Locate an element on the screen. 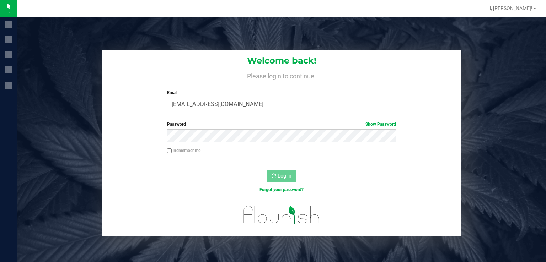  label: Remember me is located at coordinates (184, 151).